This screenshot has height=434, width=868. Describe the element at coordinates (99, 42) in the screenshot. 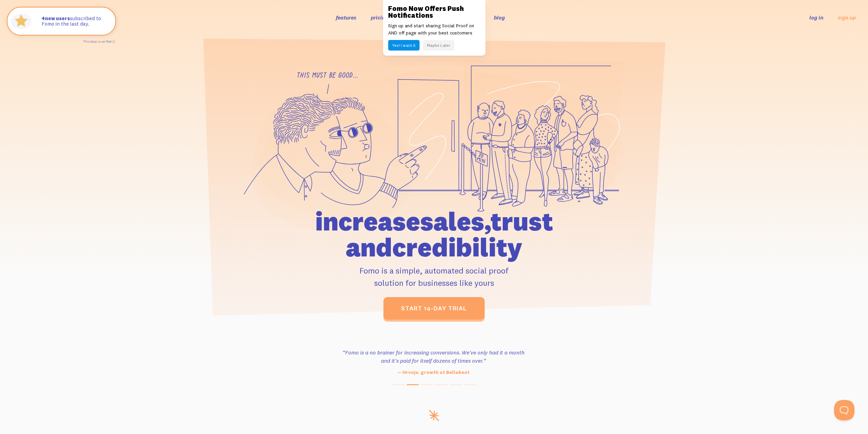

I see `a: This data is verified ⓘ` at that location.